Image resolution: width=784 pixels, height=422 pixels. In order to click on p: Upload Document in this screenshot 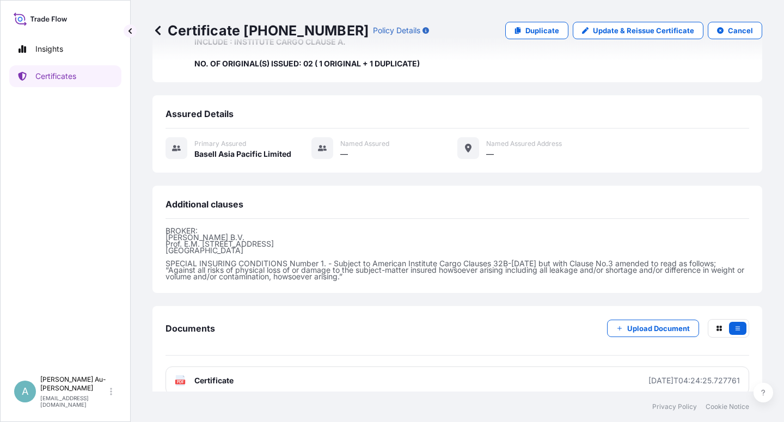, I will do `click(658, 328)`.